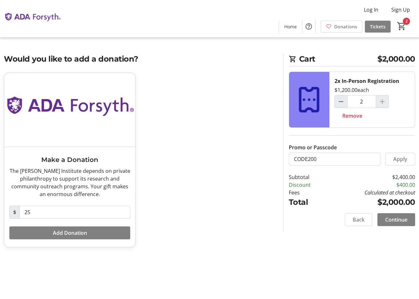  I want to click on td: $2,000.00, so click(371, 202).